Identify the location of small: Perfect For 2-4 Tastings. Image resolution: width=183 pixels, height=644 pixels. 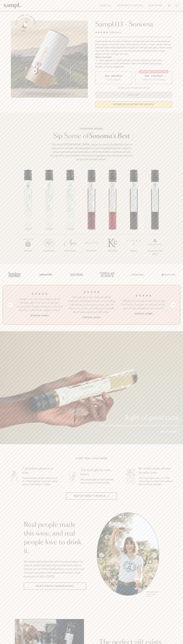
(154, 80).